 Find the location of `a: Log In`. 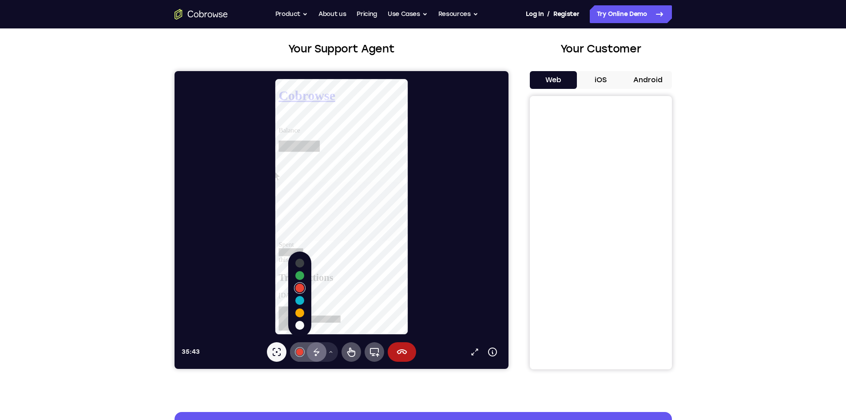

a: Log In is located at coordinates (535, 14).